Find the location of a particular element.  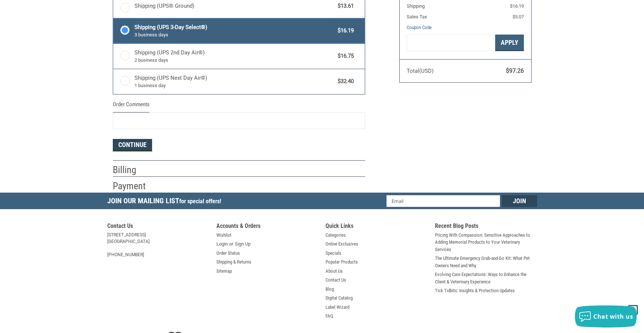

span: or is located at coordinates (231, 244).